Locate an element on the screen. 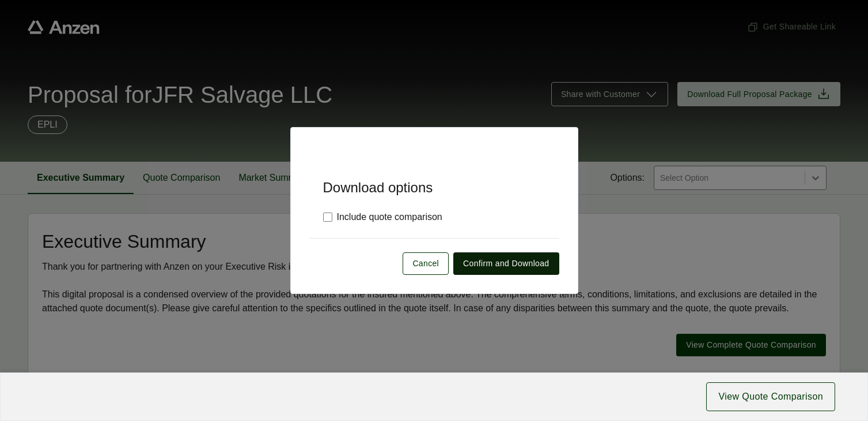 The image size is (868, 421). a: View Quote Comparison is located at coordinates (771, 396).